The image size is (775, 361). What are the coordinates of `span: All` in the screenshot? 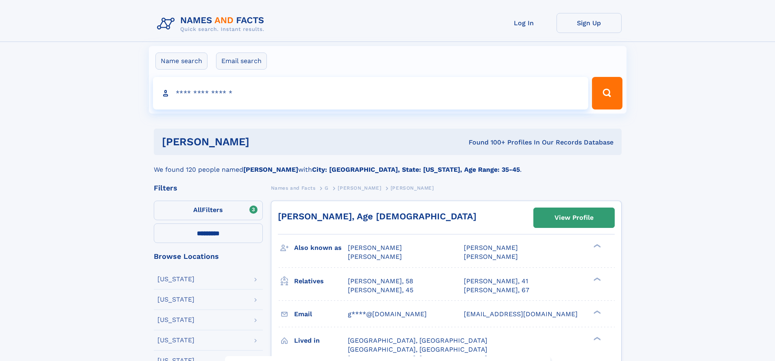 It's located at (197, 210).